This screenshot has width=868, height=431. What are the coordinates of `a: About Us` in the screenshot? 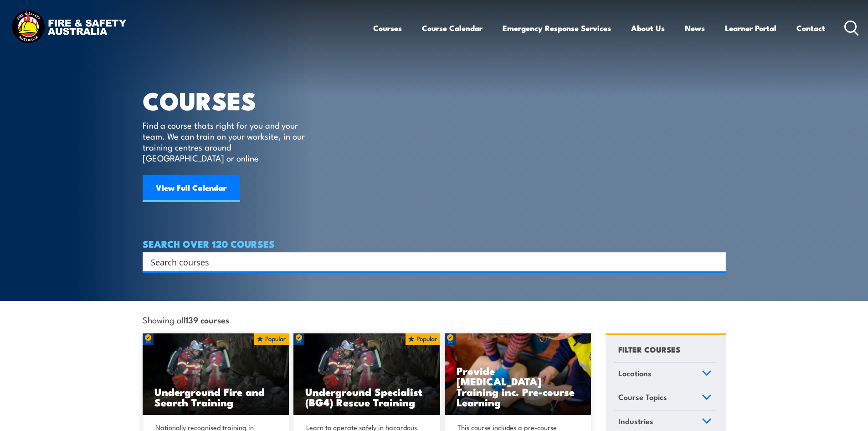 It's located at (648, 28).